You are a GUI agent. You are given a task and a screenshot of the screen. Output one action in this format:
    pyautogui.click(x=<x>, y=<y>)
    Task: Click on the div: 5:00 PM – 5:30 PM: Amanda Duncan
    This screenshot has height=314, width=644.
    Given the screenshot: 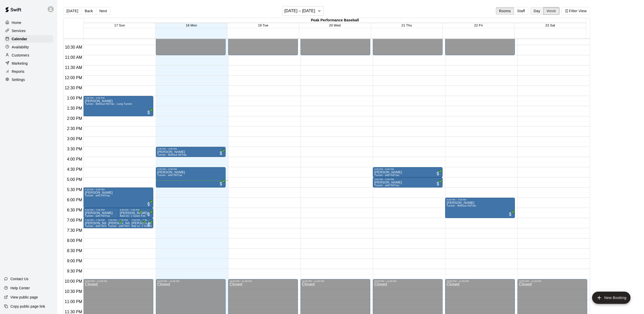 What is the action you would take?
    pyautogui.click(x=407, y=182)
    